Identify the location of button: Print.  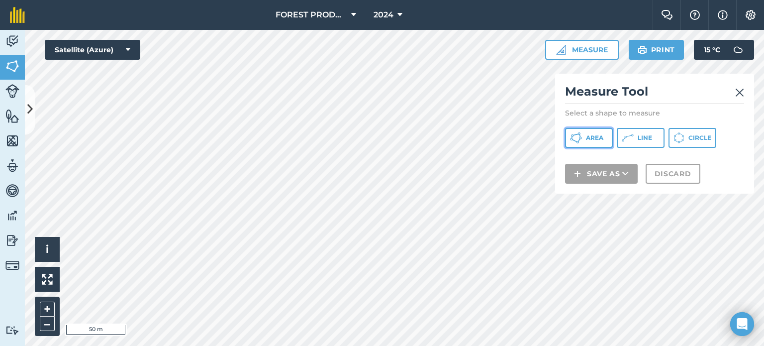
(656, 50).